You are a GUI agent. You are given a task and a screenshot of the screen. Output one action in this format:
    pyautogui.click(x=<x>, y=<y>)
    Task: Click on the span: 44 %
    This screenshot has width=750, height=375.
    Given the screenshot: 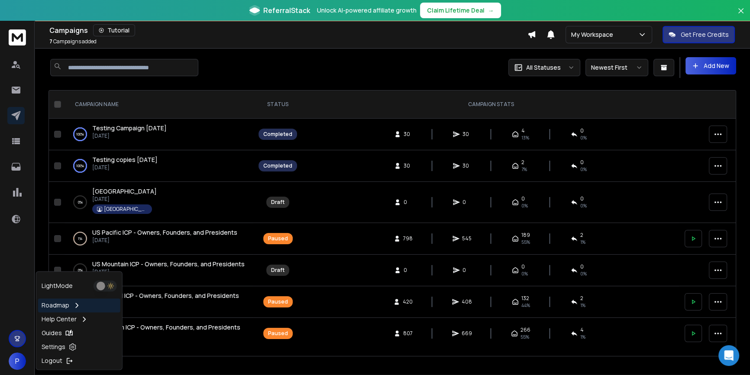 What is the action you would take?
    pyautogui.click(x=526, y=305)
    